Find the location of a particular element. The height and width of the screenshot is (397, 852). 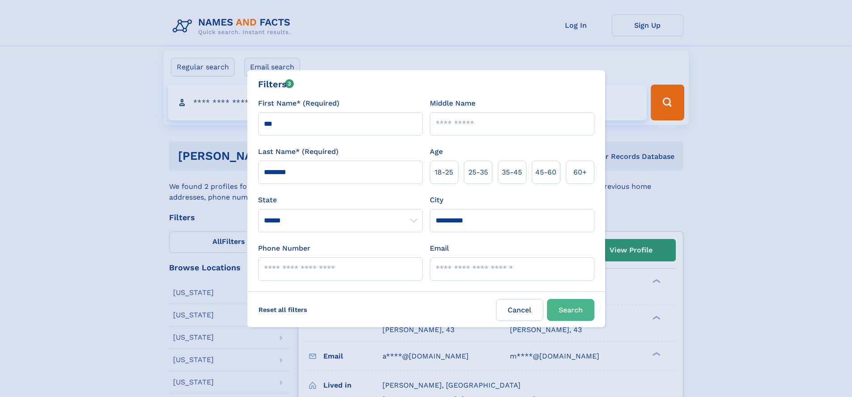

label: Email is located at coordinates (439, 248).